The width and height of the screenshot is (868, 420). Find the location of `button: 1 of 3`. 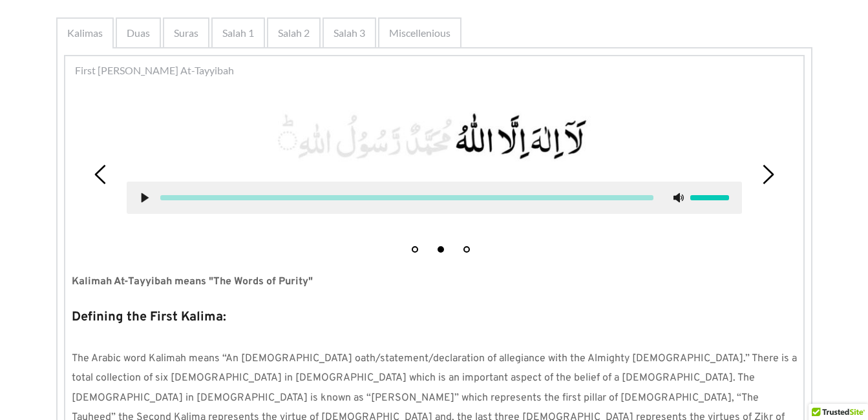

button: 1 of 3 is located at coordinates (415, 249).